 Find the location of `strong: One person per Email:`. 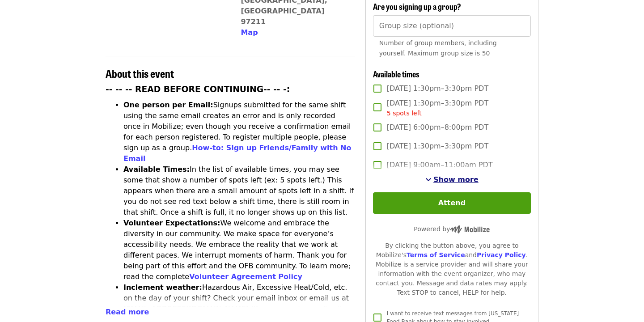

strong: One person per Email: is located at coordinates (168, 105).